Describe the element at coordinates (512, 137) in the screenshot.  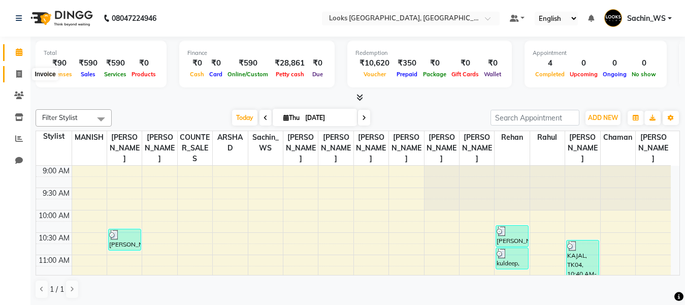
I see `span: Rehan` at that location.